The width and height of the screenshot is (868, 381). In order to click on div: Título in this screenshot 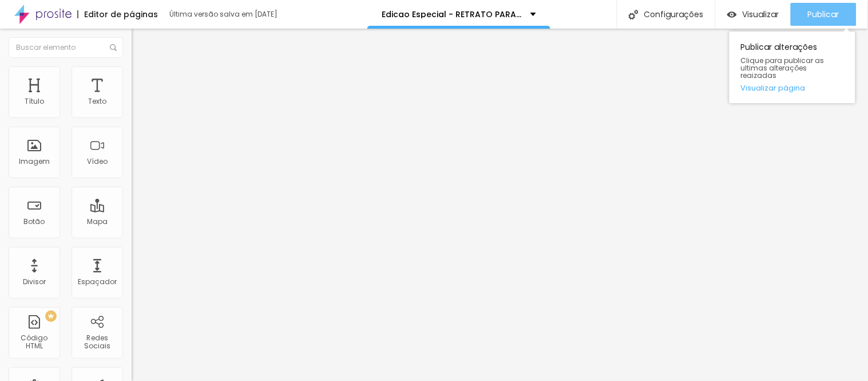, I will do `click(34, 101)`.